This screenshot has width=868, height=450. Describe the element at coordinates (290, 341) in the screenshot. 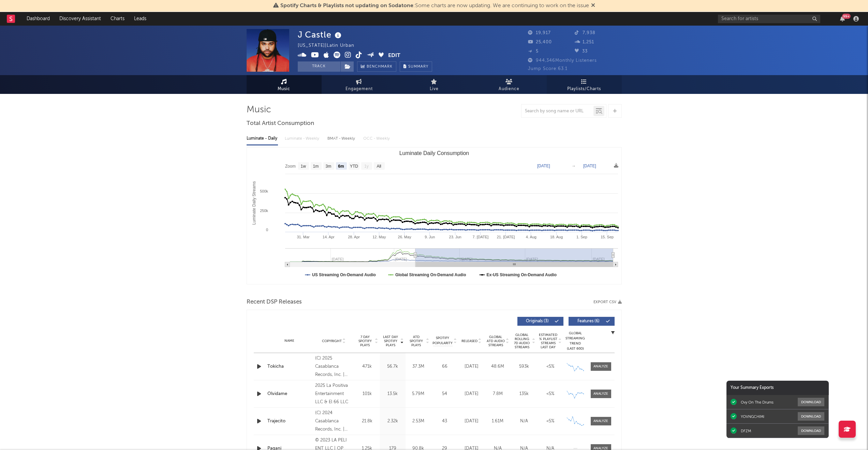

I see `div: Name` at that location.